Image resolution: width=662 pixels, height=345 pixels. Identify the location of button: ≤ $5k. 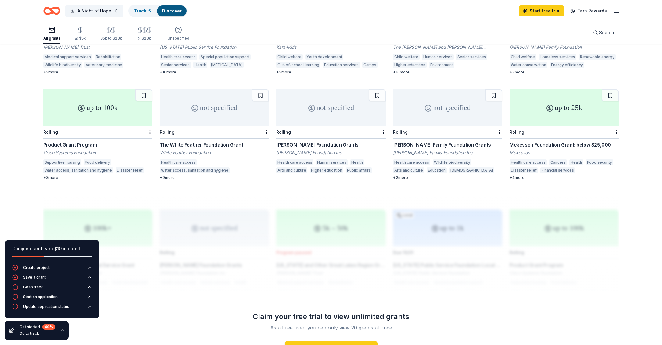
(80, 34).